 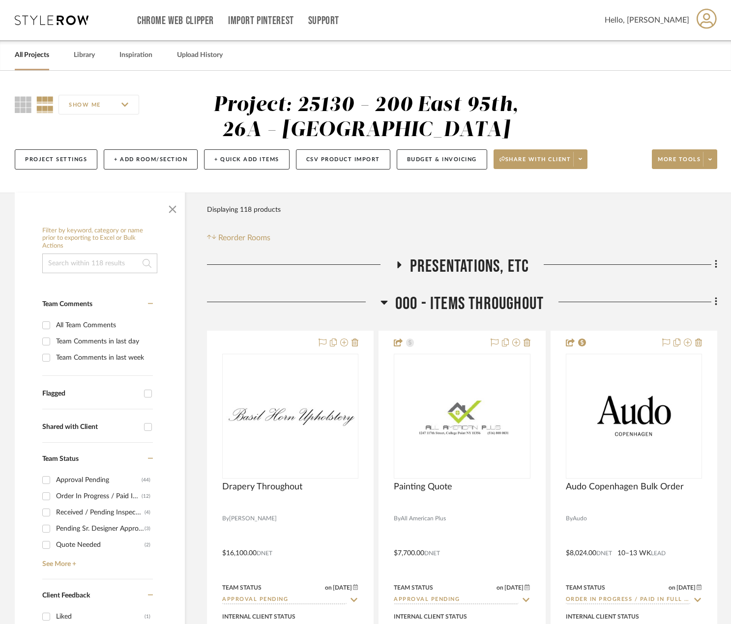 What do you see at coordinates (150, 159) in the screenshot?
I see `button: + Add Room/Section` at bounding box center [150, 159].